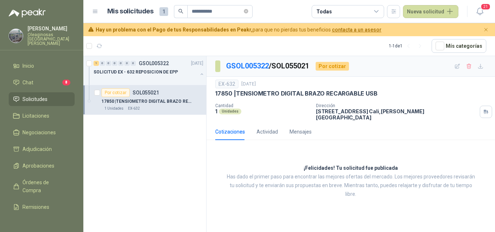 The height and width of the screenshot is (232, 495). Describe the element at coordinates (268, 66) in the screenshot. I see `p: / SOL055021` at that location.